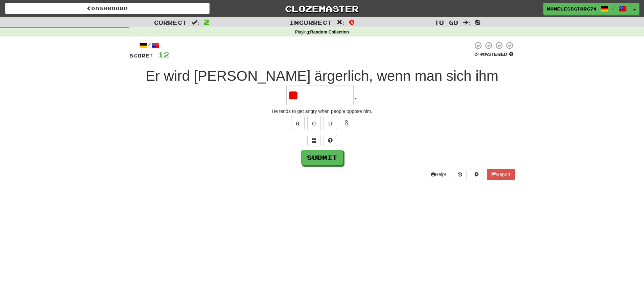 Image resolution: width=644 pixels, height=308 pixels. I want to click on span: 0 %, so click(477, 54).